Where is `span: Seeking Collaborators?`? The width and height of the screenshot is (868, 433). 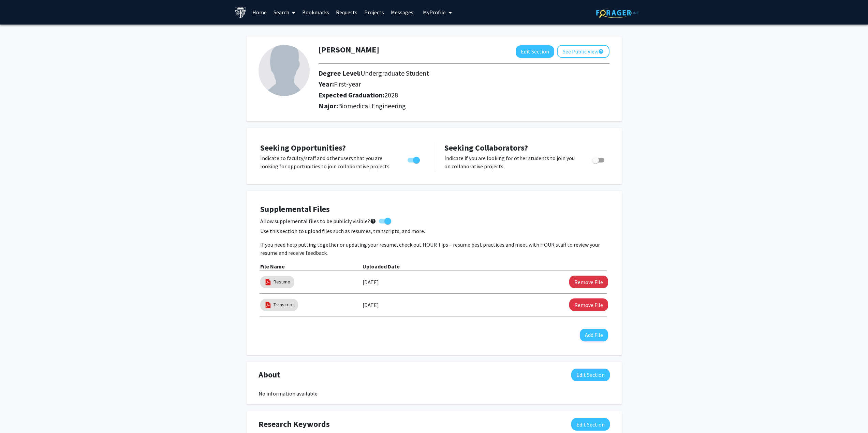
span: Seeking Collaborators? is located at coordinates (486, 148).